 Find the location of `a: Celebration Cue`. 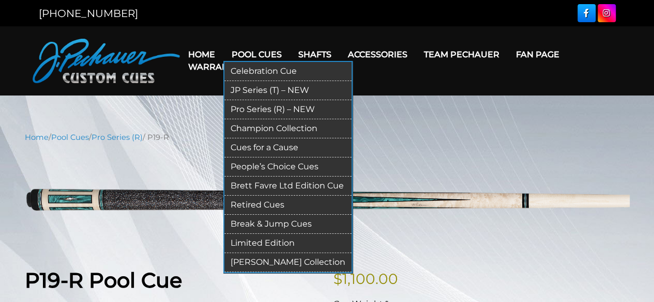

a: Celebration Cue is located at coordinates (288, 71).